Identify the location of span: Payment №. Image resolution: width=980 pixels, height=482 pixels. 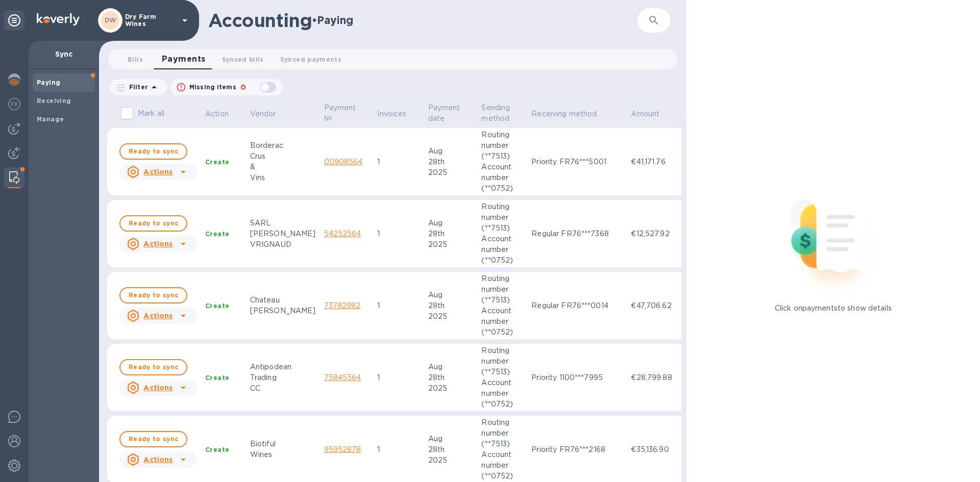
(347, 113).